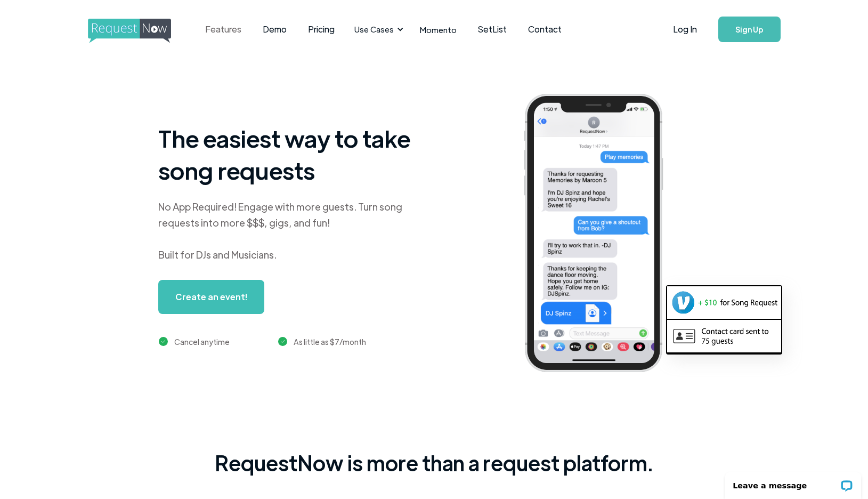 The width and height of the screenshot is (868, 499). What do you see at coordinates (330, 341) in the screenshot?
I see `div: As little as $7/month` at bounding box center [330, 341].